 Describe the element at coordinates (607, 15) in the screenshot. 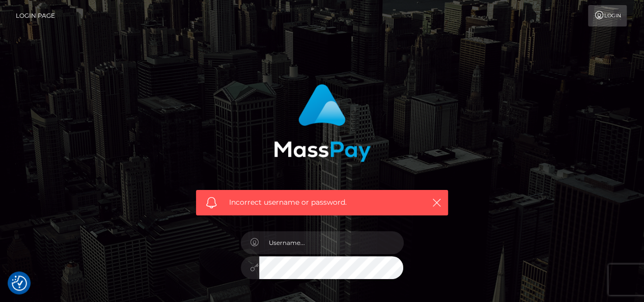

I see `a: Login` at that location.